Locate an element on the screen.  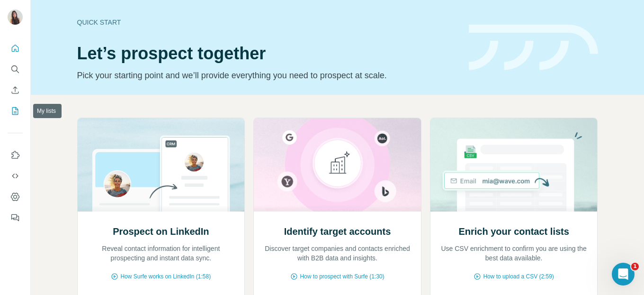
button: My lists is located at coordinates (15, 111).